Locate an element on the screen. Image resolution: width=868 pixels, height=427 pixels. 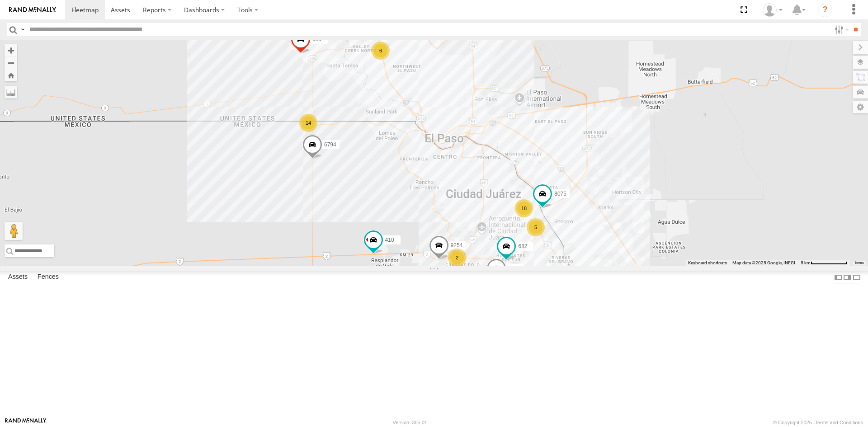
div: © Copyright 2025 - is located at coordinates (818, 422).